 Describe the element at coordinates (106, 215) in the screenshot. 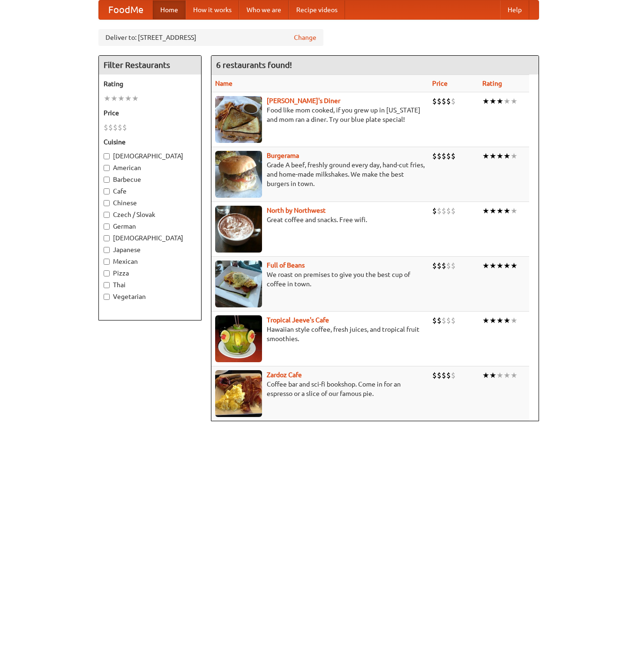

I see `input: Czech / Slovak` at that location.